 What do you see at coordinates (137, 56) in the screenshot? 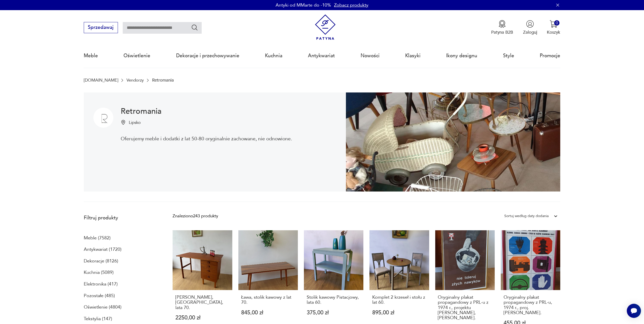
I see `a: Oświetlenie` at bounding box center [137, 56].